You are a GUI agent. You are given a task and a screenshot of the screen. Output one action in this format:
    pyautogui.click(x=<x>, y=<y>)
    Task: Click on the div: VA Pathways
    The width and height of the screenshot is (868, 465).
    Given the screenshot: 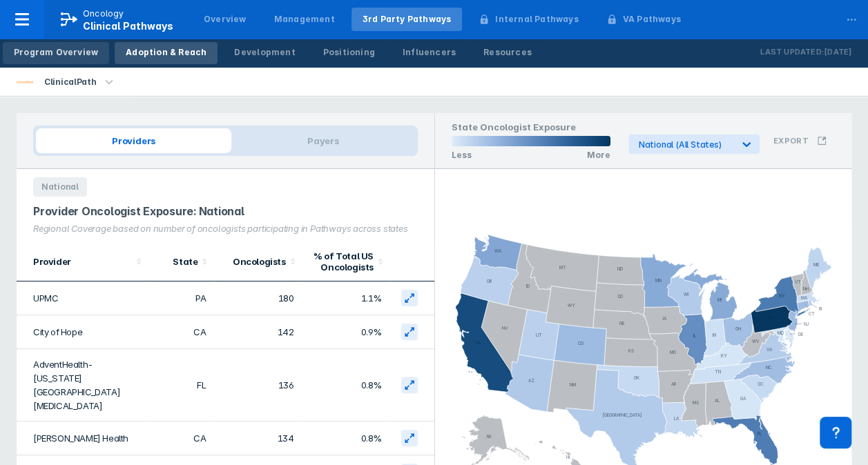 What is the action you would take?
    pyautogui.click(x=652, y=19)
    